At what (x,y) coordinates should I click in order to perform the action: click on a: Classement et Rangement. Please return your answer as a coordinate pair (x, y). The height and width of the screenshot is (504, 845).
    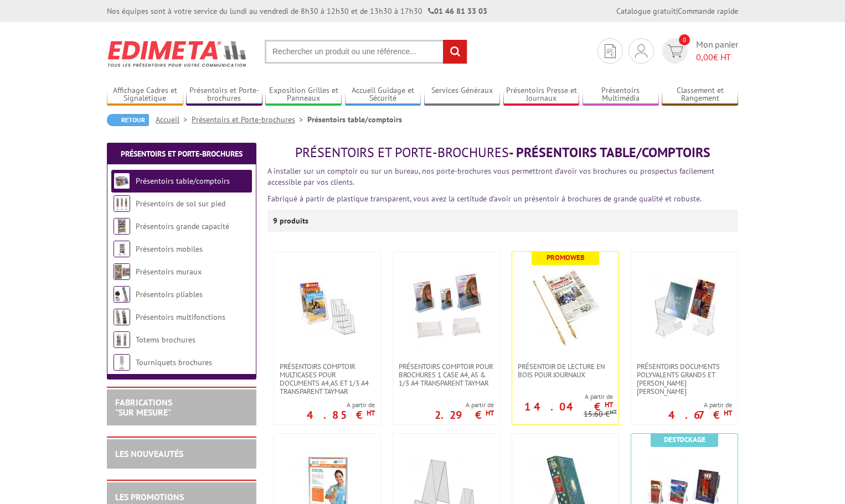
    Looking at the image, I should click on (700, 95).